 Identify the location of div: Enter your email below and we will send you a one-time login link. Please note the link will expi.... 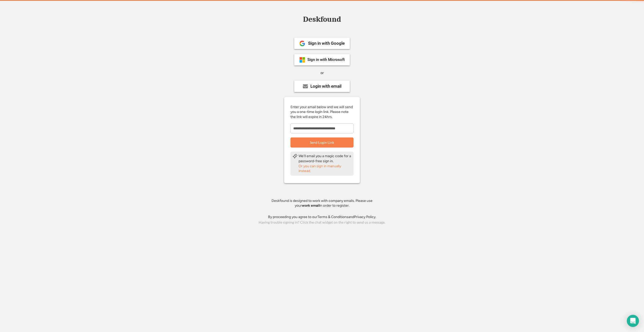
(322, 112).